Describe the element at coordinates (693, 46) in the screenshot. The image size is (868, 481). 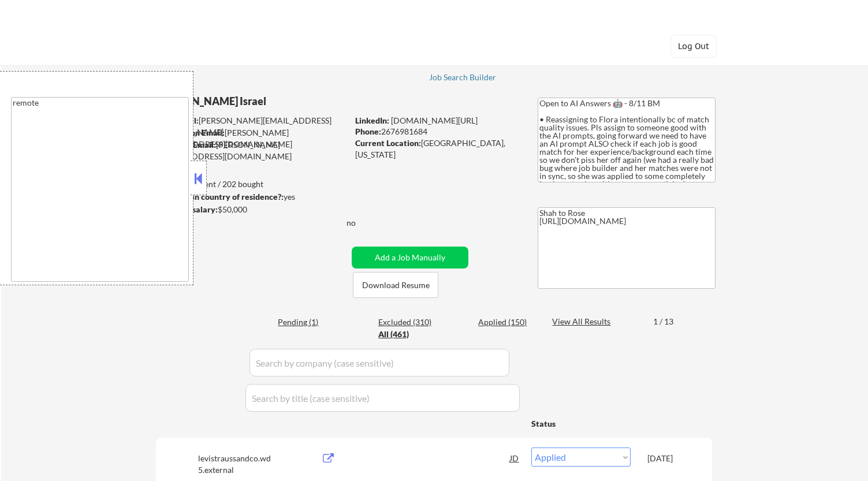
I see `button: Log Out` at that location.